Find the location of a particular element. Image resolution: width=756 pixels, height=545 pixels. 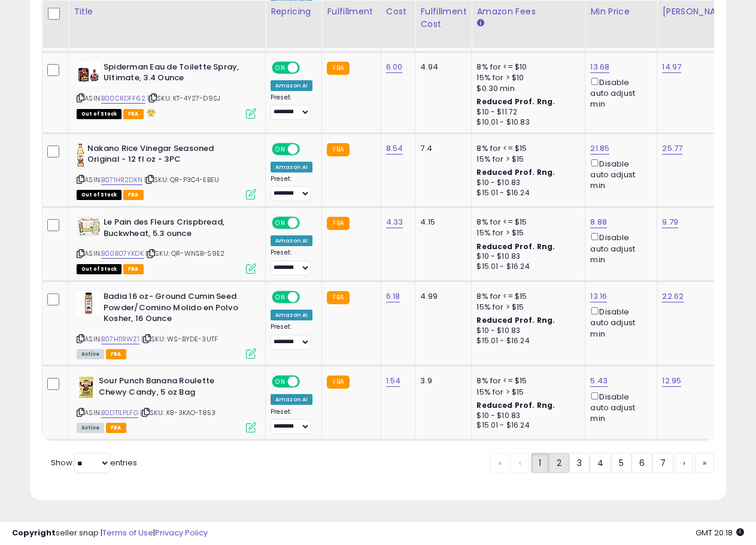

a: 7 is located at coordinates (663, 463).